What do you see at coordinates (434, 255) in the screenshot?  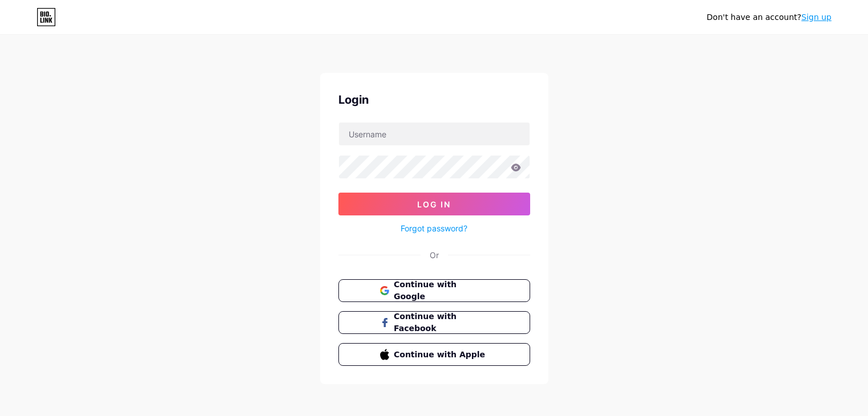 I see `div: Or` at bounding box center [434, 255].